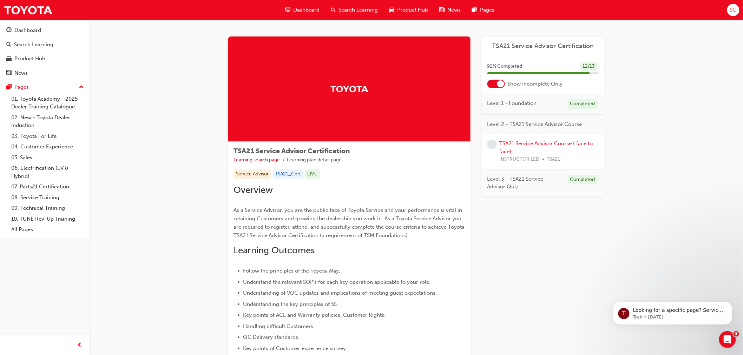 The image size is (743, 355). Describe the element at coordinates (337, 282) in the screenshot. I see `span: Understand the relevant SOP's for each key operation applicable to your role.` at that location.